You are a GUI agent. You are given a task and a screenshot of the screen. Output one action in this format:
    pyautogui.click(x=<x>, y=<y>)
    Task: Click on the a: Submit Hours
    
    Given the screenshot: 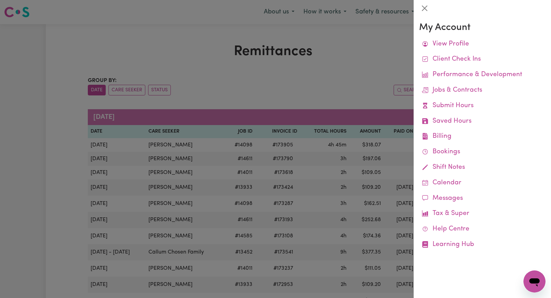 What is the action you would take?
    pyautogui.click(x=482, y=106)
    